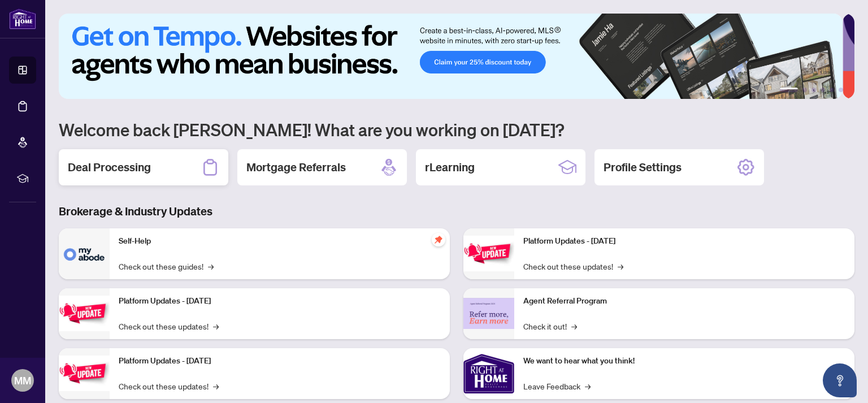 The width and height of the screenshot is (868, 403). I want to click on img: Platform Updates - July 21, 2025, so click(84, 373).